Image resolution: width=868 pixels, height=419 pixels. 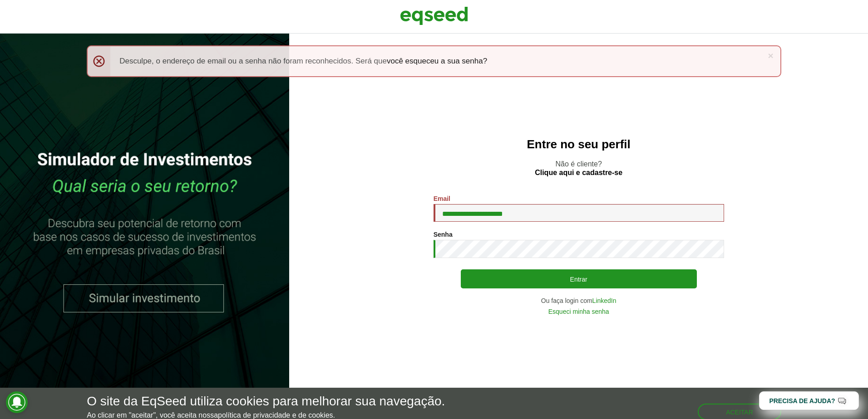 I want to click on img: EqSeed Logo, so click(x=434, y=15).